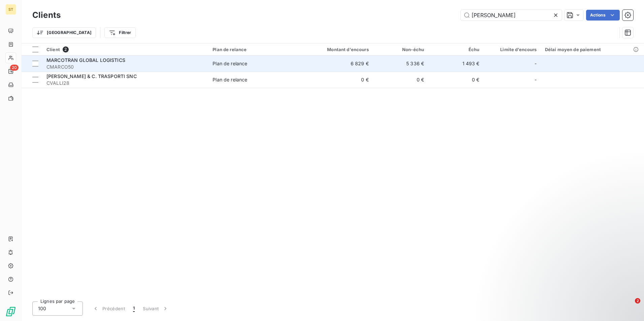 The width and height of the screenshot is (644, 321). Describe the element at coordinates (336, 64) in the screenshot. I see `td: 6 829 €` at that location.